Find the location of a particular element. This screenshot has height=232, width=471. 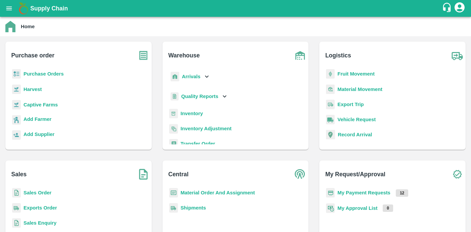

b: Record Arrival is located at coordinates (355, 135).